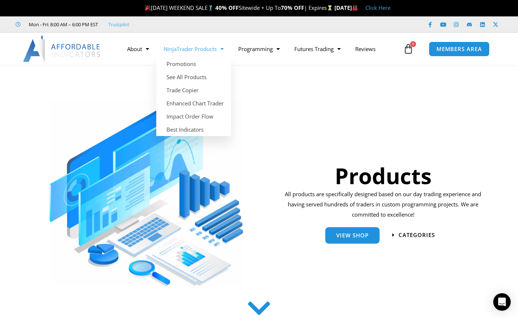  I want to click on span: 0, so click(413, 44).